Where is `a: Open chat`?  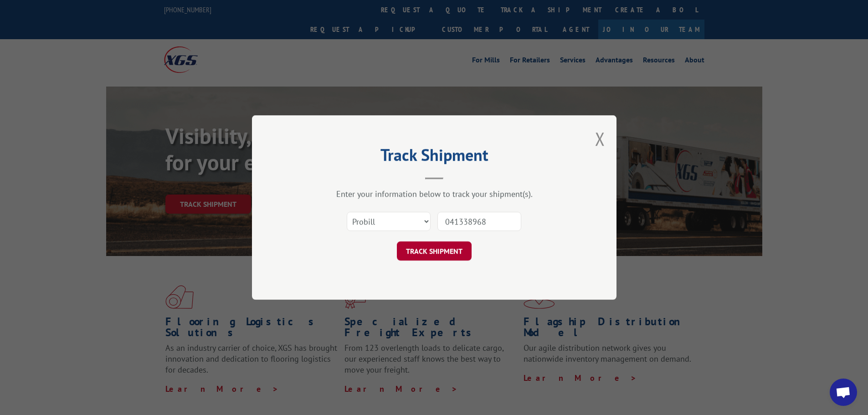 a: Open chat is located at coordinates (843, 392).